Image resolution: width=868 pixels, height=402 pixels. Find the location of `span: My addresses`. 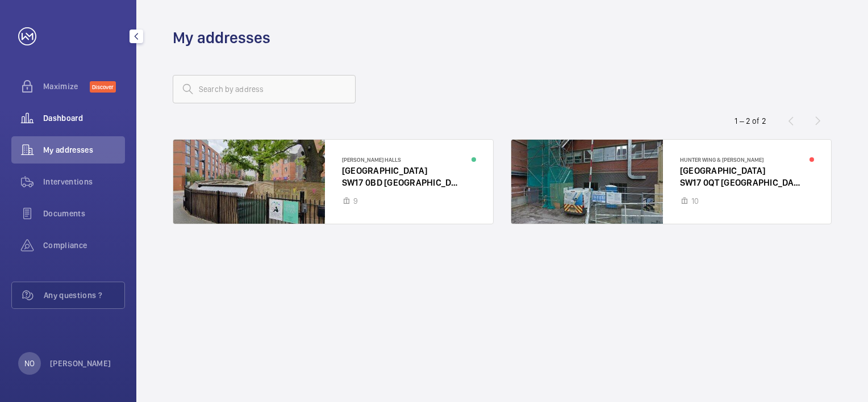

span: My addresses is located at coordinates (84, 150).